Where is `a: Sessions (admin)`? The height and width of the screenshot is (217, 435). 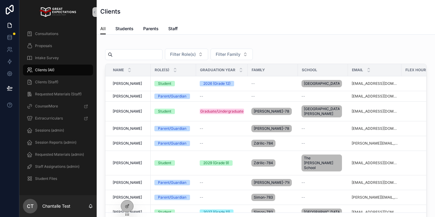
a: Sessions (admin) is located at coordinates (58, 130).